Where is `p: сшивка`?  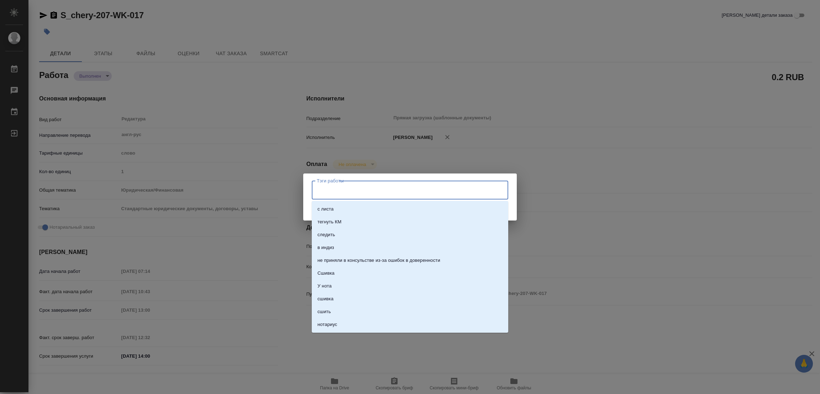 p: сшивка is located at coordinates (325, 299).